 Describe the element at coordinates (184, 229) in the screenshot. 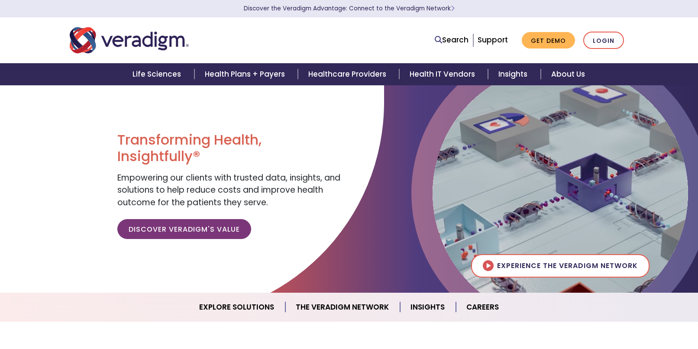

I see `a: Discover Veradigm's Value` at that location.